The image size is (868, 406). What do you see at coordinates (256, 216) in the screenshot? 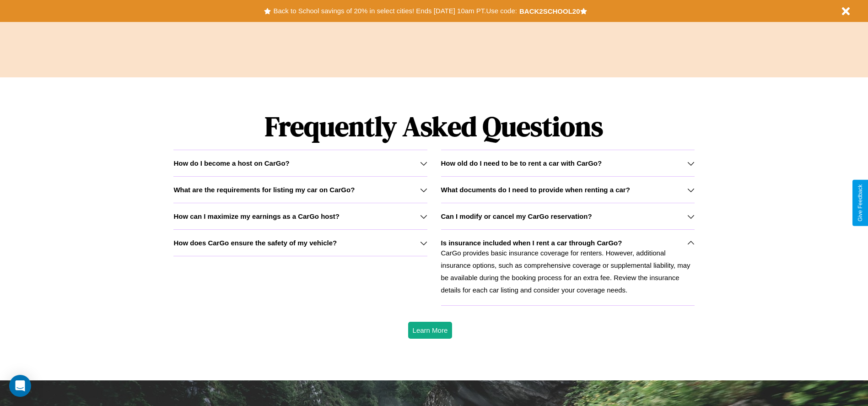
I see `h3: How can I maximize my earnings as a CarGo host?` at bounding box center [256, 216].